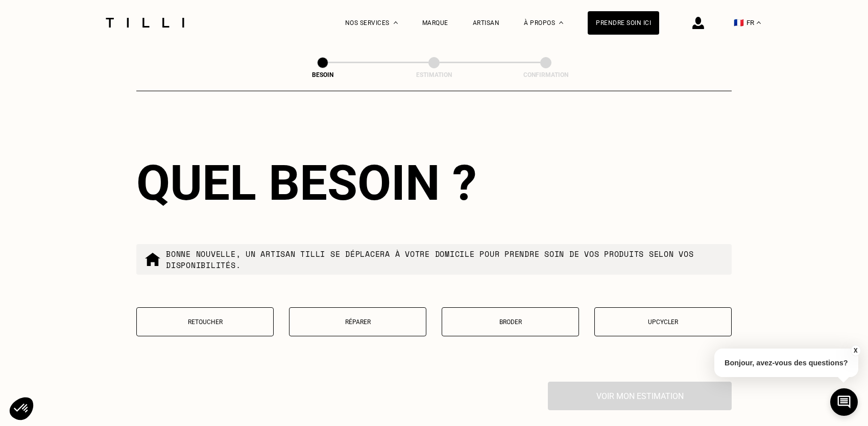 The image size is (868, 426). Describe the element at coordinates (152, 259) in the screenshot. I see `img: commande à domicile` at that location.